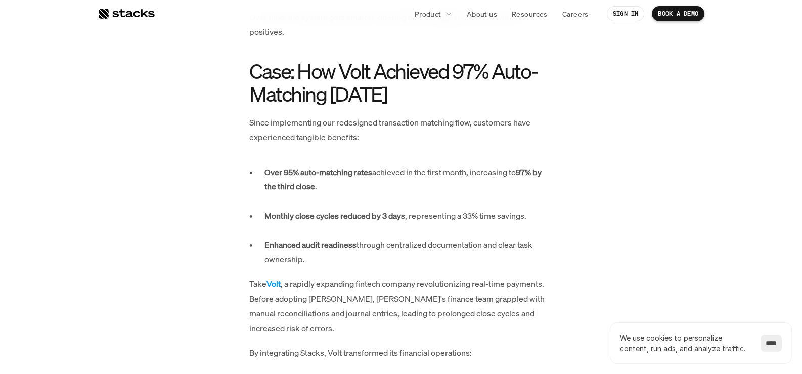 Image resolution: width=802 pixels, height=374 pixels. I want to click on p: achieved in the first month, increasing to ., so click(409, 187).